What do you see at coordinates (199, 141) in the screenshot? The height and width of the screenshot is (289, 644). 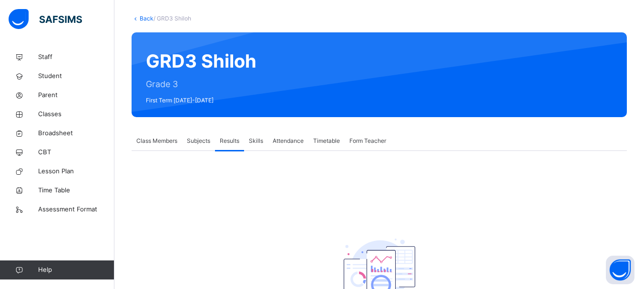 I see `span: Subjects` at bounding box center [199, 141].